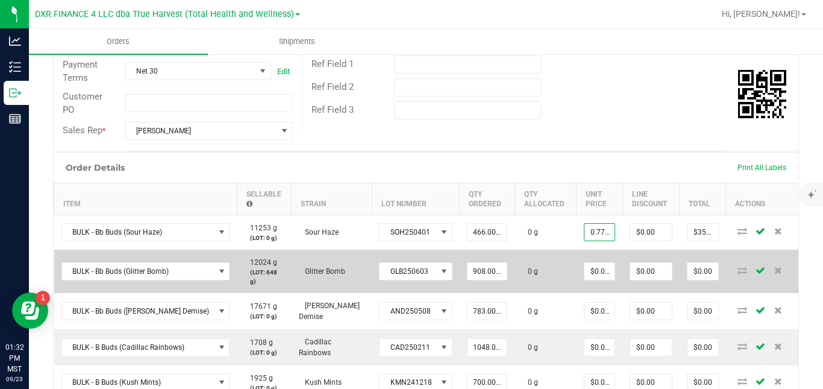 This screenshot has width=823, height=389. I want to click on a: Orders, so click(118, 42).